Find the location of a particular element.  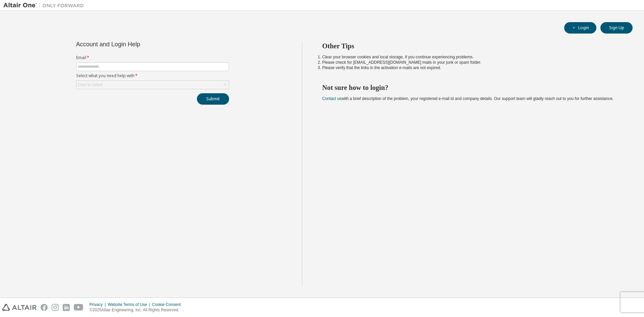

img: youtube.svg is located at coordinates (78, 307).